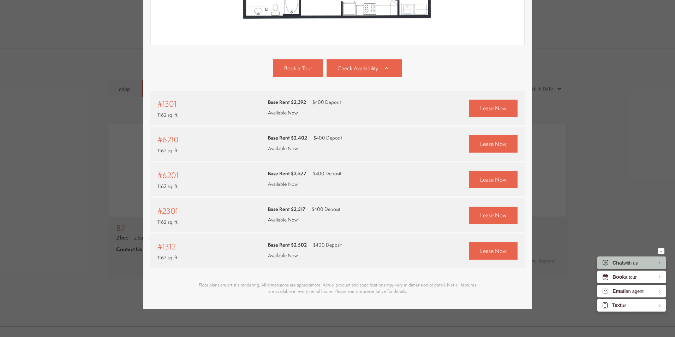 This screenshot has width=675, height=337. I want to click on a: Check Availability, so click(364, 68).